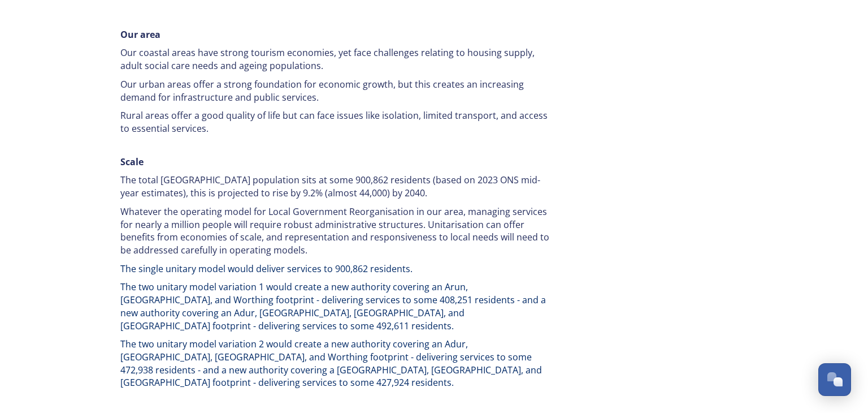  Describe the element at coordinates (266, 269) in the screenshot. I see `span: The single unitary model would deliver services to 900,862 residents.` at that location.